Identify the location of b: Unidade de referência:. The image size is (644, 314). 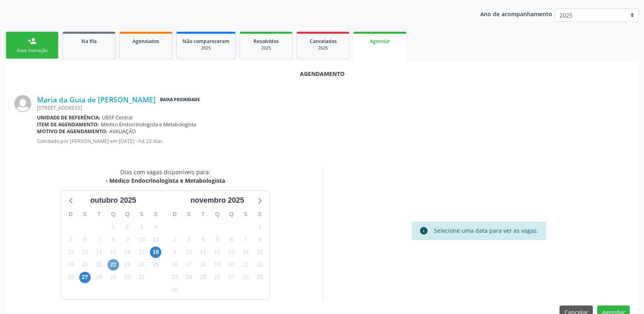
(69, 117).